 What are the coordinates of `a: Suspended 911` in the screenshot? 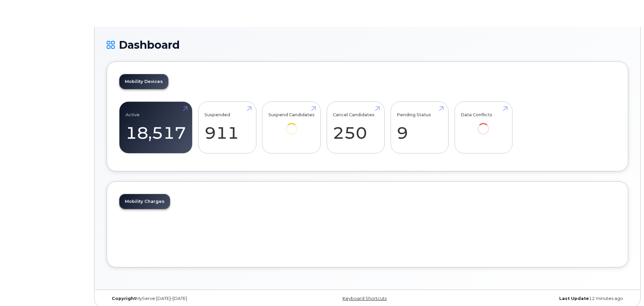 It's located at (227, 128).